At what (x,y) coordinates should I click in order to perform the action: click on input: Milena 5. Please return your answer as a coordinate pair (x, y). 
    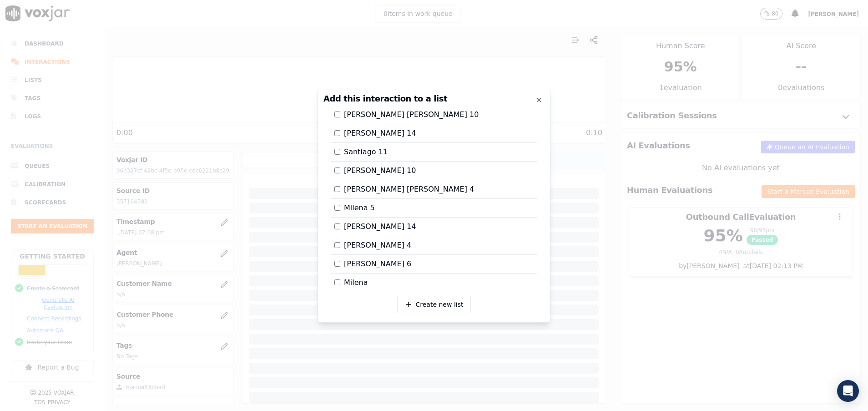
    Looking at the image, I should click on (337, 208).